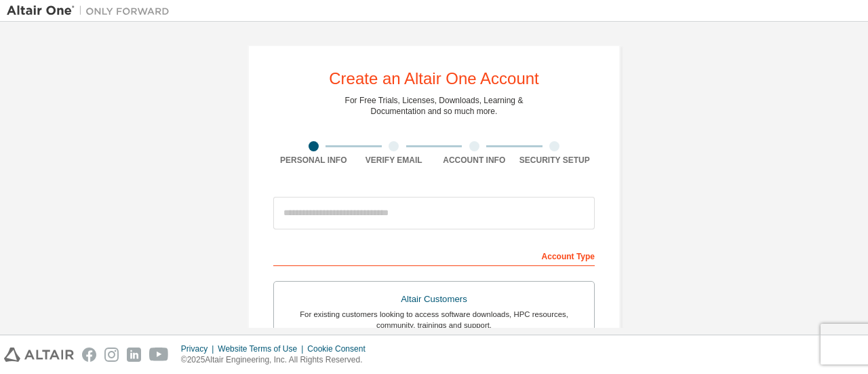 The image size is (868, 374). I want to click on img: instagram.svg, so click(112, 354).